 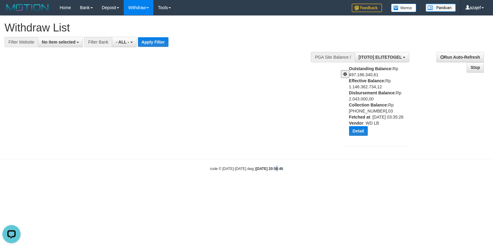 What do you see at coordinates (359, 131) in the screenshot?
I see `button: Detail` at bounding box center [359, 131].